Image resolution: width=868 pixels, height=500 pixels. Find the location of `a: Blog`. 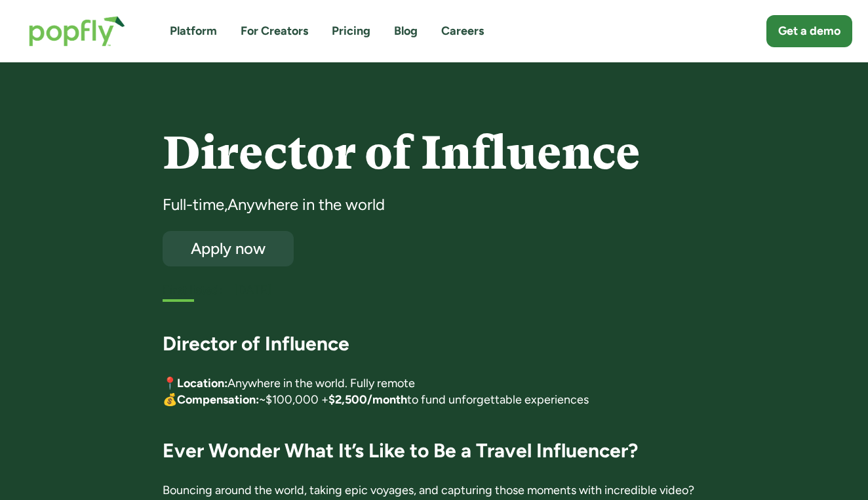

a: Blog is located at coordinates (406, 31).